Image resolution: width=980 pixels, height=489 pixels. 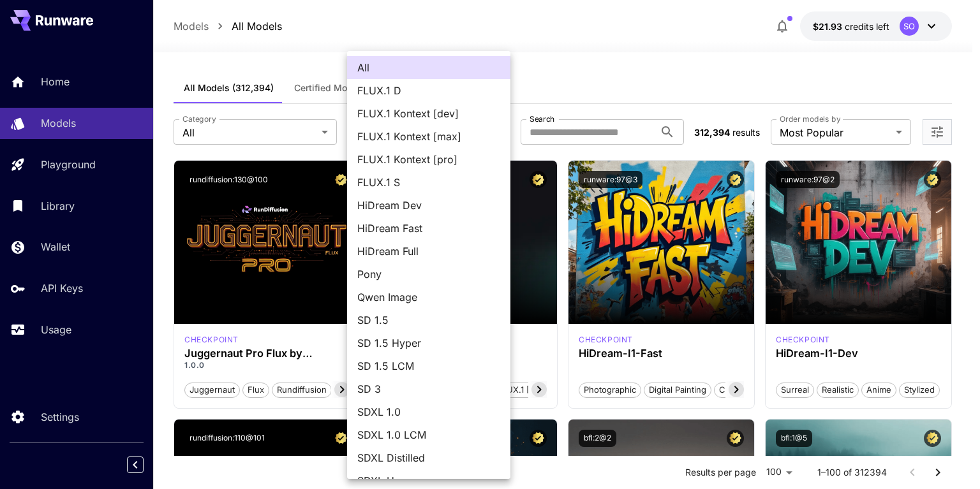 I want to click on span: FLUX.1 S, so click(x=429, y=182).